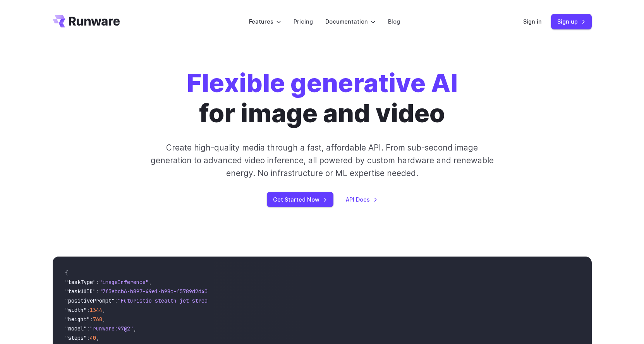 The height and width of the screenshot is (344, 644). Describe the element at coordinates (322, 83) in the screenshot. I see `strong: Flexible generative AI` at that location.